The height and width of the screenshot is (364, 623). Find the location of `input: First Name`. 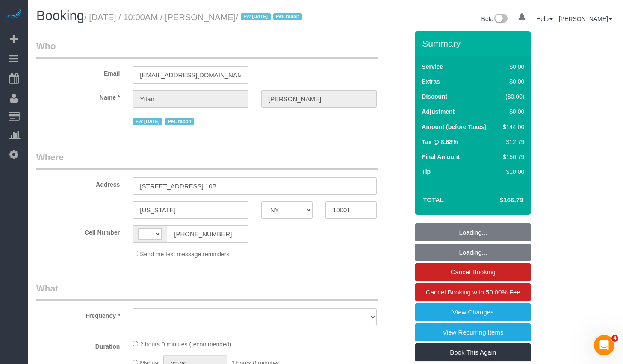

input: First Name is located at coordinates (190, 99).